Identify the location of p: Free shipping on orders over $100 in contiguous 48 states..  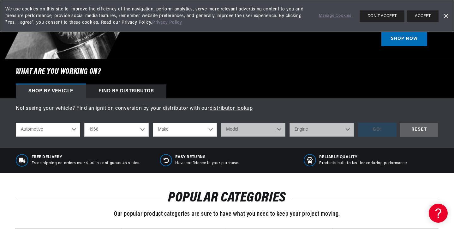
(86, 163).